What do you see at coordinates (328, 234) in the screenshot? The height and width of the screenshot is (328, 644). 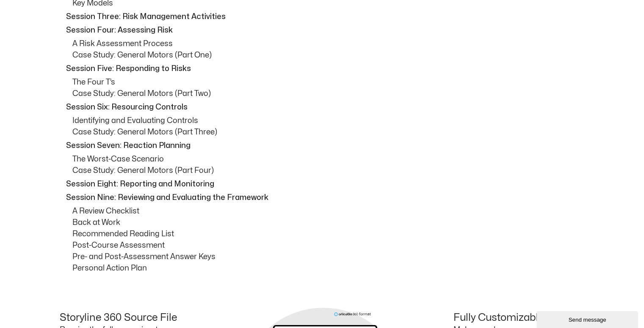 I see `p: Recommended Reading List` at bounding box center [328, 234].